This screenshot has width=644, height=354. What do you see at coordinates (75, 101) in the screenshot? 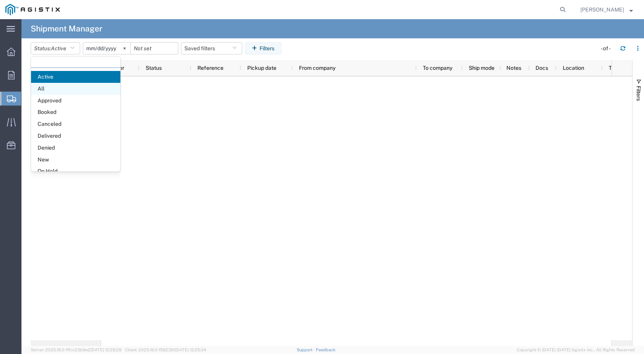
I see `span: Approved` at bounding box center [75, 101].